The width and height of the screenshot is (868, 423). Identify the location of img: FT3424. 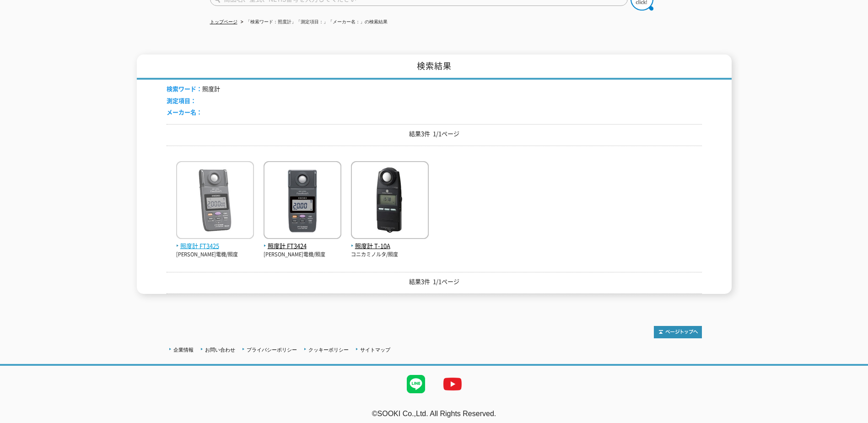
(303, 201).